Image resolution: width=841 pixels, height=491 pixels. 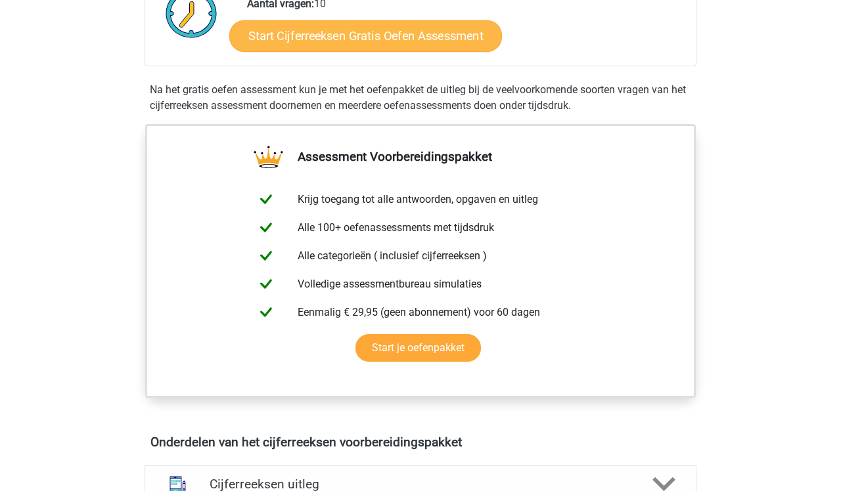 I want to click on a: Start Cijferreeksen Gratis Oefen Assessment, so click(x=365, y=35).